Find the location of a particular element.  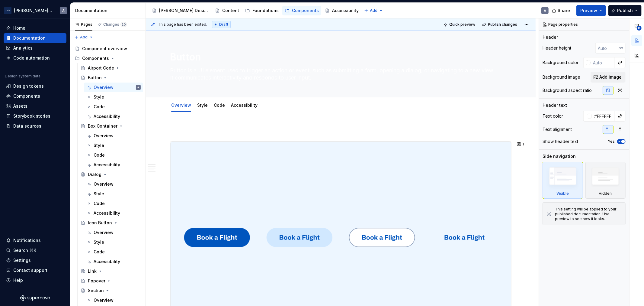

div: Popover is located at coordinates (96, 281).